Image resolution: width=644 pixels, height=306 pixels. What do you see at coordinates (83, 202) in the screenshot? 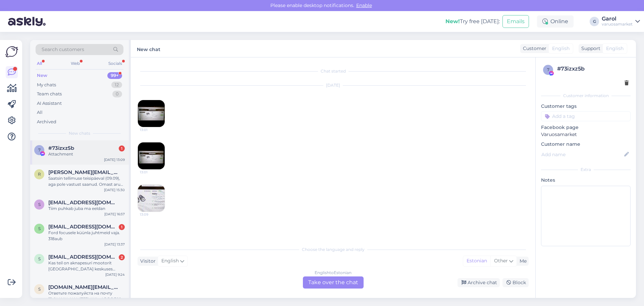
I see `span: Siseminevabadus@gmail.com` at bounding box center [83, 202].